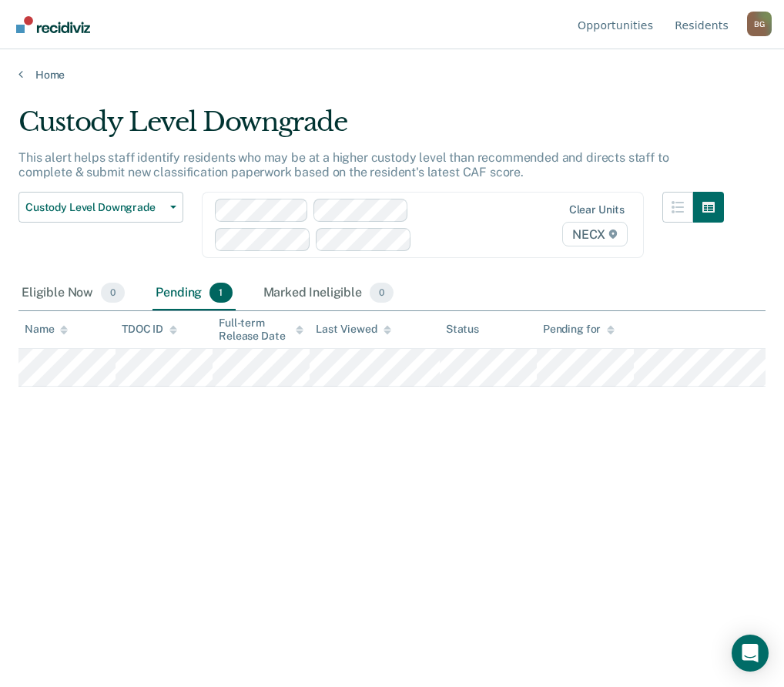 The width and height of the screenshot is (784, 687). Describe the element at coordinates (344, 165) in the screenshot. I see `p: This alert helps staff identify residents who may be at a higher custody level than recommended a...` at that location.